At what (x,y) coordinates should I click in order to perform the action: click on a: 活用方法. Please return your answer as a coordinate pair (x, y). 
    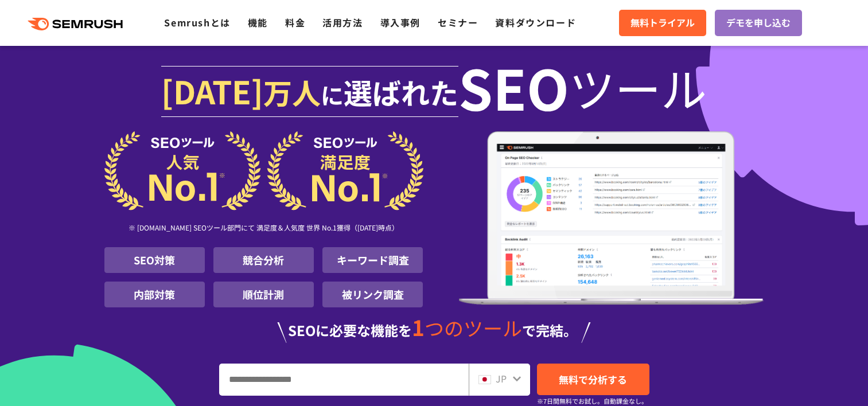
    Looking at the image, I should click on (343, 23).